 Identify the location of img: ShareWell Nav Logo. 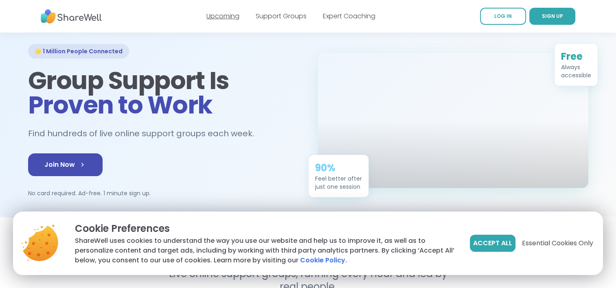
(71, 16).